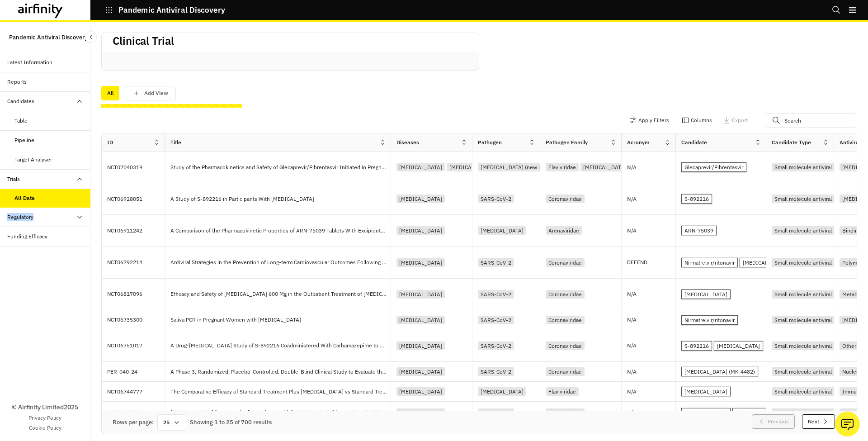  Describe the element at coordinates (715, 167) in the screenshot. I see `a: Glecaprevir/Pibrentasvir` at that location.